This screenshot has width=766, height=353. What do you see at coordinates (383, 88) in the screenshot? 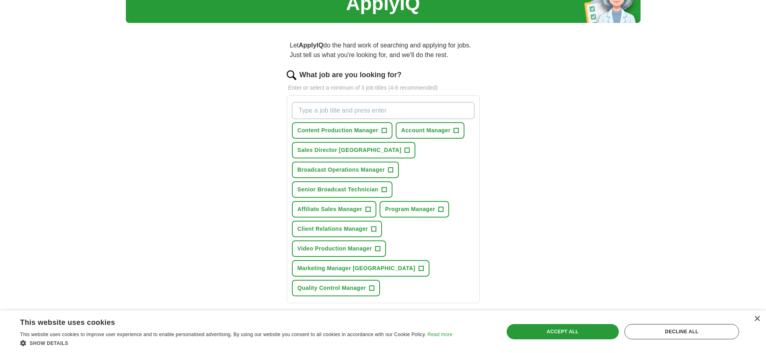
I see `p: Enter or select a minimum of 3 job titles (4-8 recommended)` at bounding box center [383, 88].